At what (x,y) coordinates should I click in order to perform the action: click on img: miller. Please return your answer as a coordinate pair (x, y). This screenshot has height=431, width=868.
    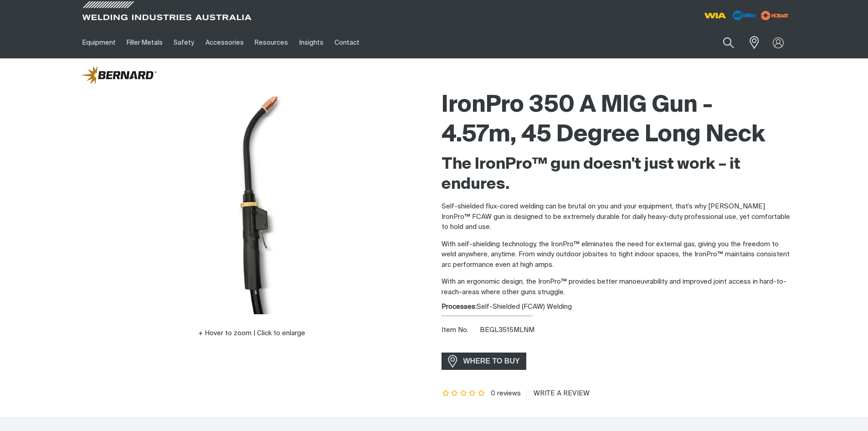
    Looking at the image, I should click on (774, 16).